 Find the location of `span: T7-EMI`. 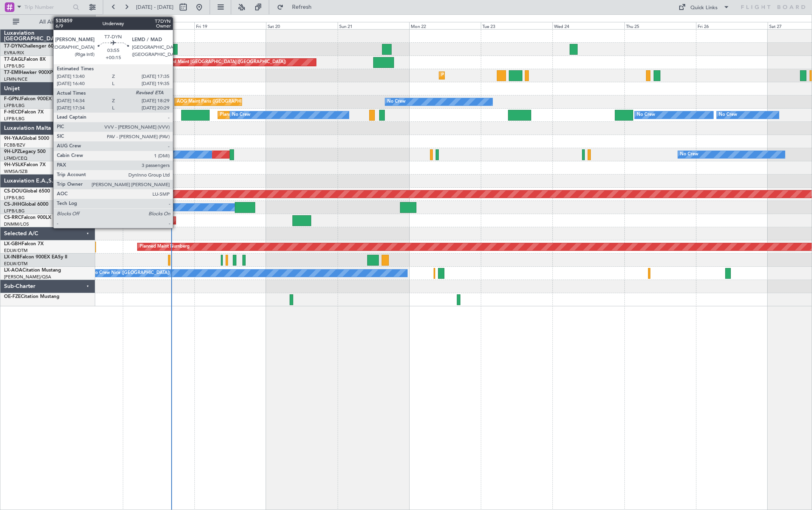

span: T7-EMI is located at coordinates (12, 73).